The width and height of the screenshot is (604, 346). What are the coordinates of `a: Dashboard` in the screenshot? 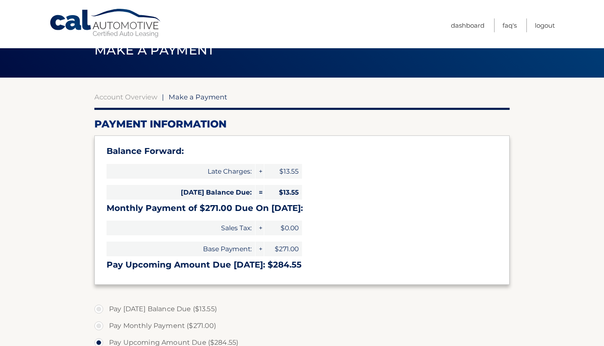 It's located at (468, 25).